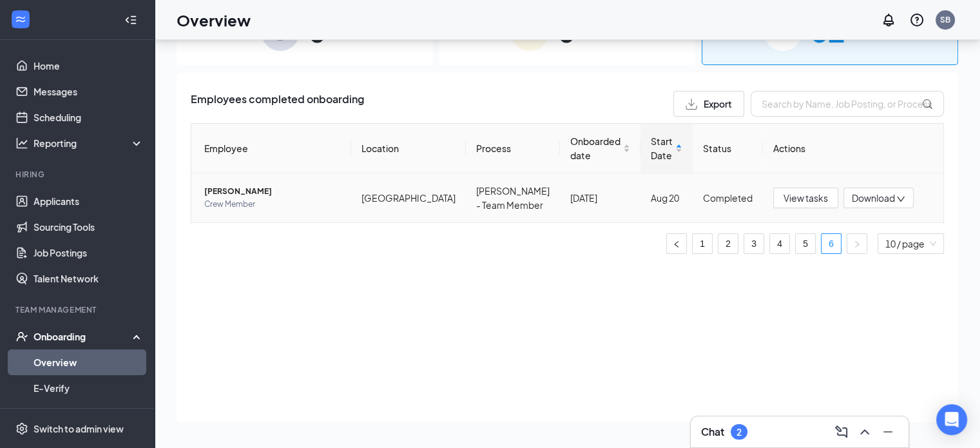 This screenshot has height=448, width=980. I want to click on li: Previous Page, so click(677, 244).